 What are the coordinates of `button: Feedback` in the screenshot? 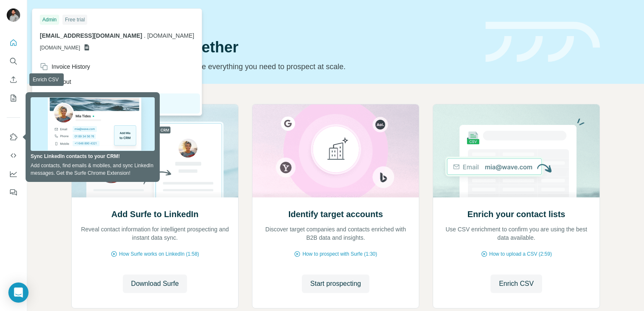 It's located at (13, 193).